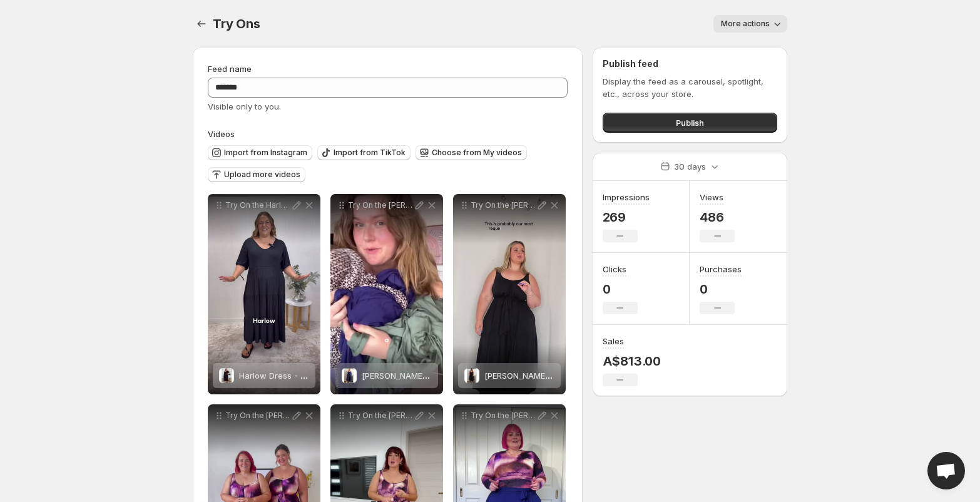  I want to click on p: 269, so click(626, 217).